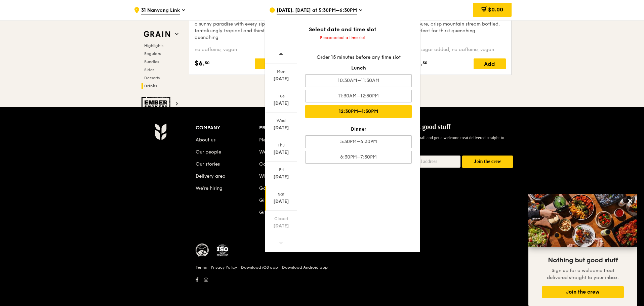 The height and width of the screenshot is (306, 644). I want to click on a: Weddings, so click(270, 152).